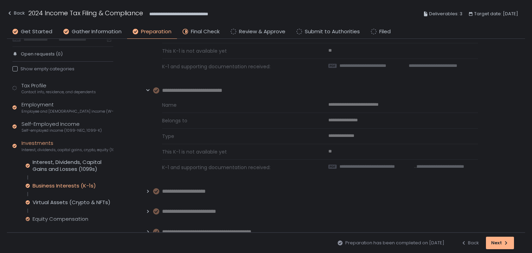  I want to click on div: Interest, Dividends, Capital Gains and Losses (1099s), so click(73, 166).